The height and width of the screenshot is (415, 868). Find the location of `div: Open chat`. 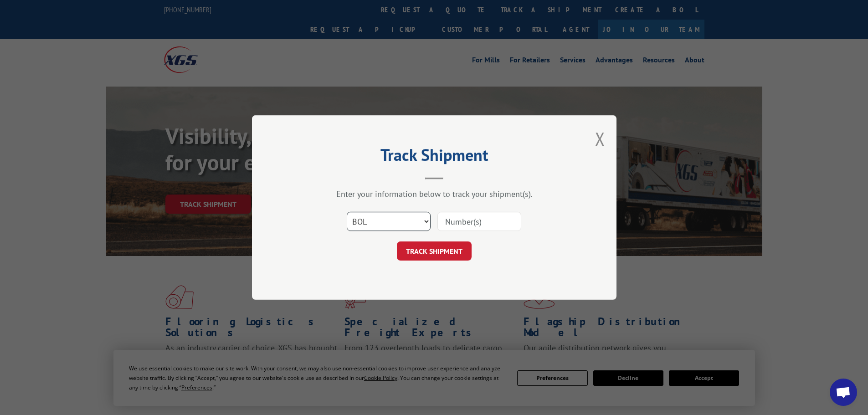

div: Open chat is located at coordinates (843, 393).